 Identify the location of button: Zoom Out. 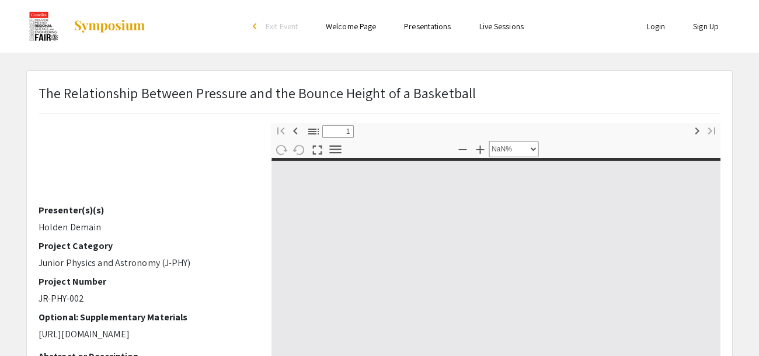
(463, 148).